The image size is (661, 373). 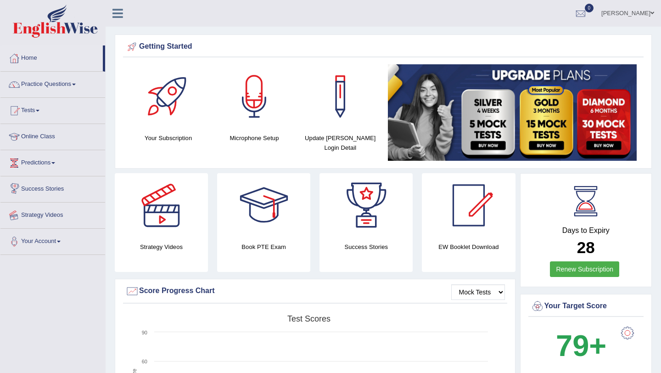 What do you see at coordinates (145, 332) in the screenshot?
I see `text: 90` at bounding box center [145, 332].